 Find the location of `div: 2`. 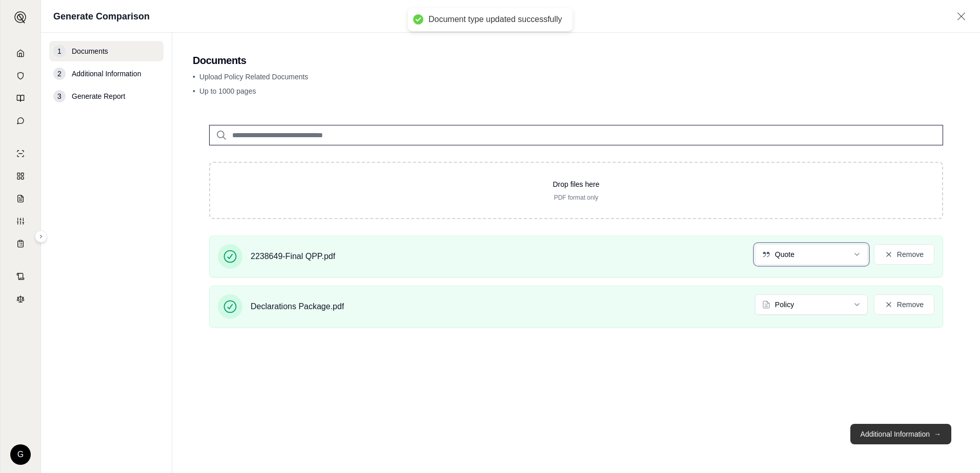

div: 2 is located at coordinates (59, 74).